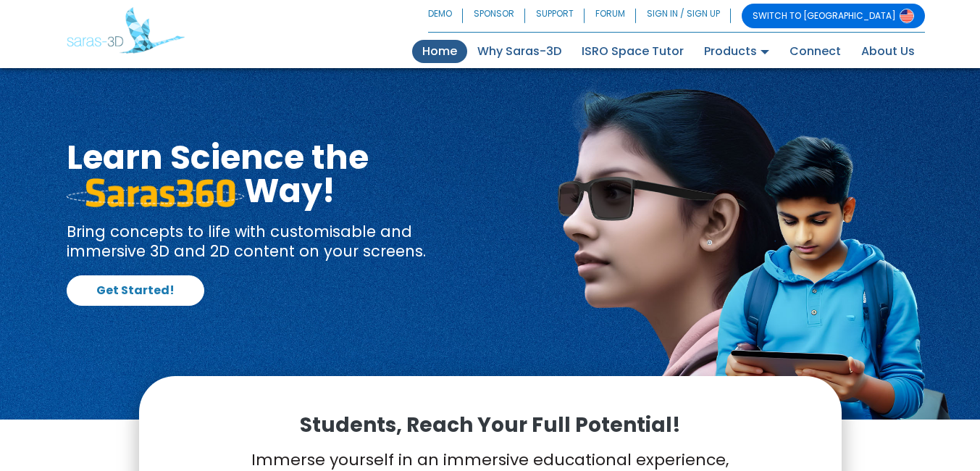 This screenshot has height=471, width=980. What do you see at coordinates (490, 425) in the screenshot?
I see `p: Students, Reach Your Full Potential!` at bounding box center [490, 425].